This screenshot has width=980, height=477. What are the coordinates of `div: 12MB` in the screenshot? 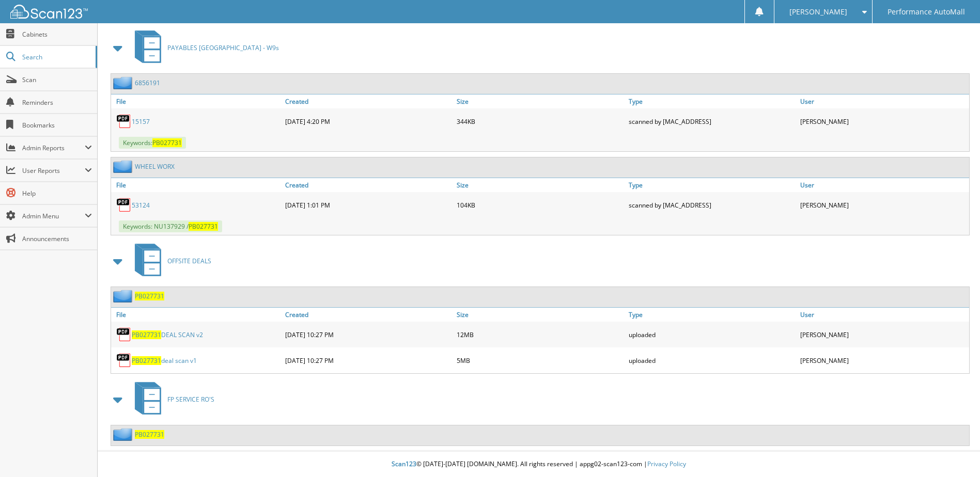 It's located at (540, 334).